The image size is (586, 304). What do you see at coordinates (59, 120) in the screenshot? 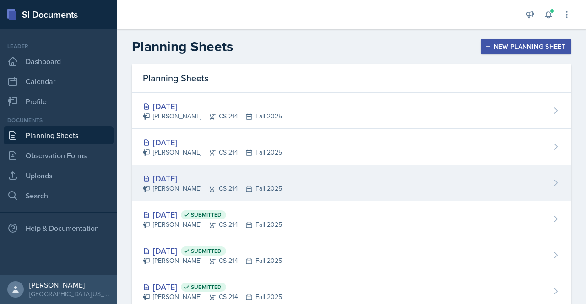
I see `div: Documents` at bounding box center [59, 120].